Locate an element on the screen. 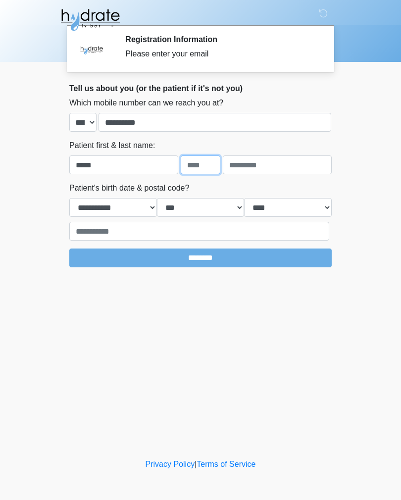 The height and width of the screenshot is (500, 401). div: Please enter your email is located at coordinates (221, 54).